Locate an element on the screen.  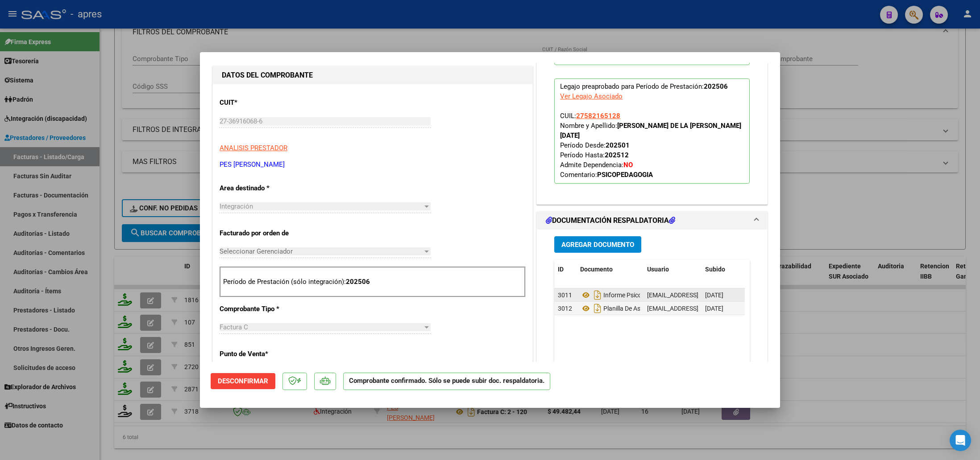
datatable-header-cell: Usuario is located at coordinates (672, 269).